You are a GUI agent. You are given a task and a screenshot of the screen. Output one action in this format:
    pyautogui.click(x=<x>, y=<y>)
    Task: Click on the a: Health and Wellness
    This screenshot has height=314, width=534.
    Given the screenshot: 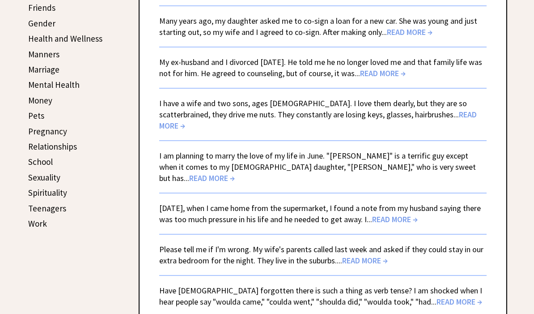 What is the action you would take?
    pyautogui.click(x=65, y=38)
    